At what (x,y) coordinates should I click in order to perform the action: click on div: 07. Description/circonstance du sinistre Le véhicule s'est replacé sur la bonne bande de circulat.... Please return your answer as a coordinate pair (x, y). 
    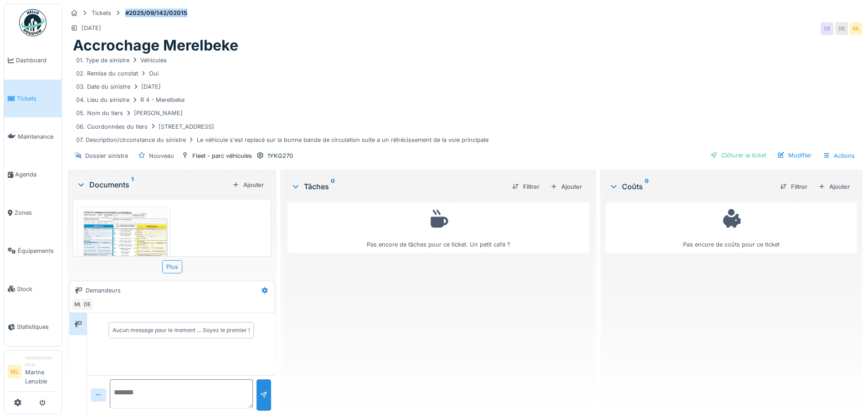
    Looking at the image, I should click on (282, 140).